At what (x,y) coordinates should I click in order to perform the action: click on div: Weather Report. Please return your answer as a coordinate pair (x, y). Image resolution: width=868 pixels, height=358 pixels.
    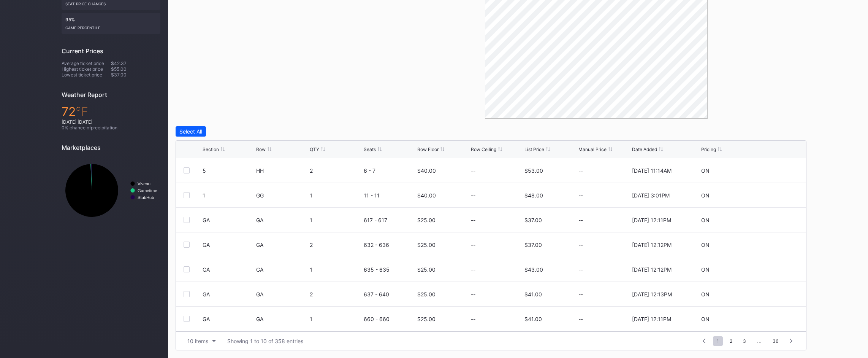
    Looking at the image, I should click on (111, 95).